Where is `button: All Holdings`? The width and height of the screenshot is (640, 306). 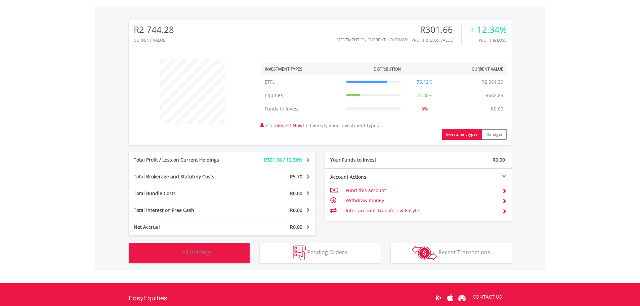 button: All Holdings is located at coordinates (189, 253).